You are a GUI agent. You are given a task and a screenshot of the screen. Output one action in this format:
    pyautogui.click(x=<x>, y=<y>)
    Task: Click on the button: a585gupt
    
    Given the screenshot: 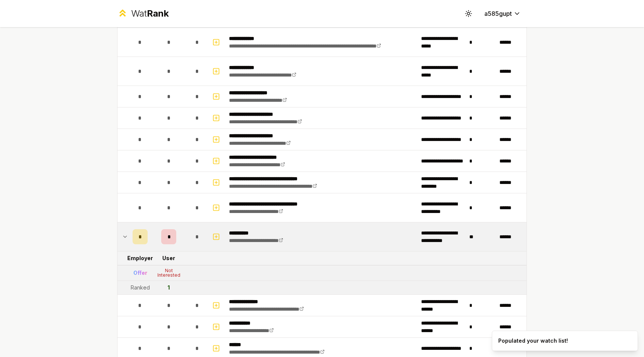 What is the action you would take?
    pyautogui.click(x=503, y=14)
    